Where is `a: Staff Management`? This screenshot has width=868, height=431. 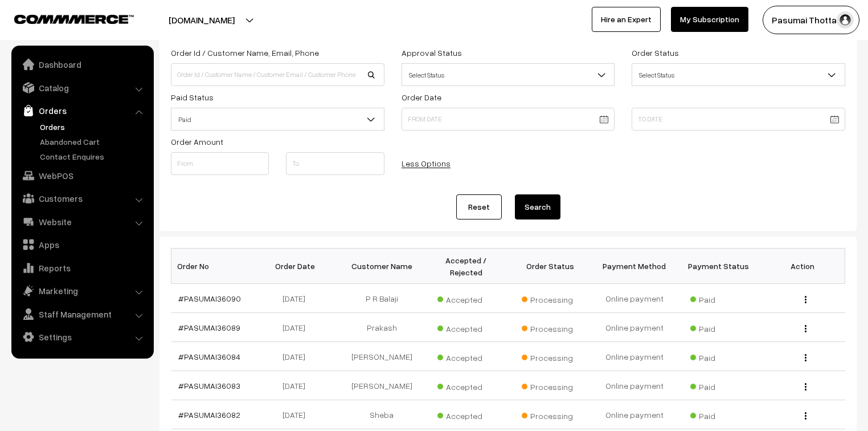
a: Staff Management is located at coordinates (82, 314).